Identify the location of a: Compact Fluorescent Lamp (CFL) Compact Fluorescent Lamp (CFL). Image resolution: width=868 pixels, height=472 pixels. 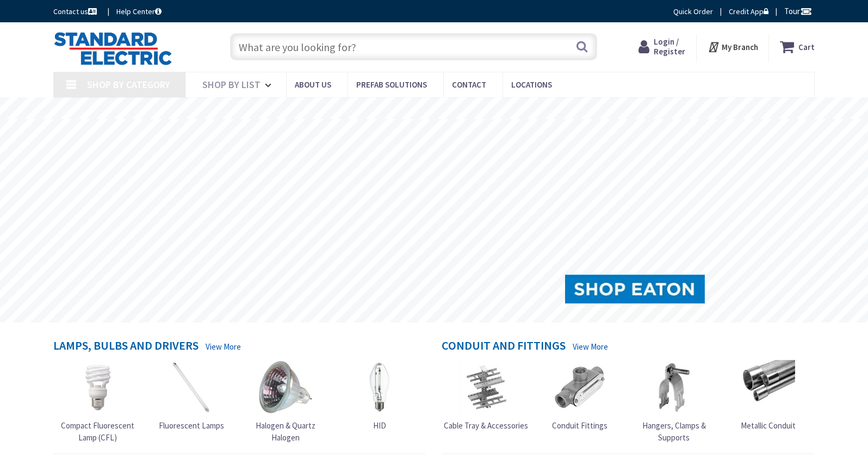
(98, 402).